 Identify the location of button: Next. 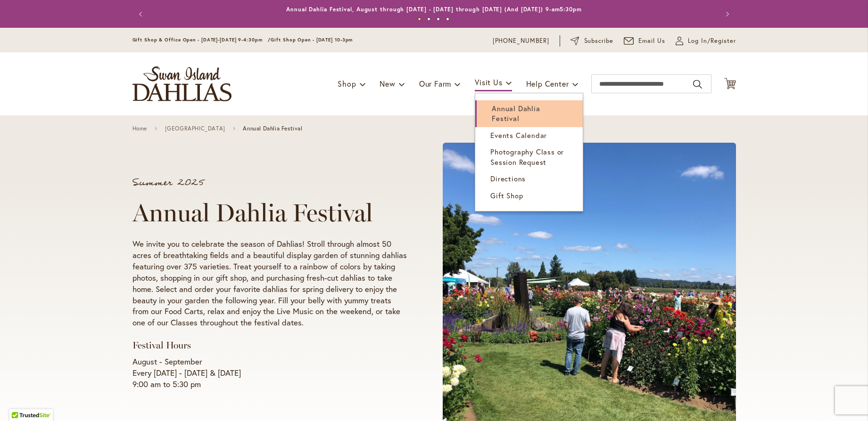
(726, 14).